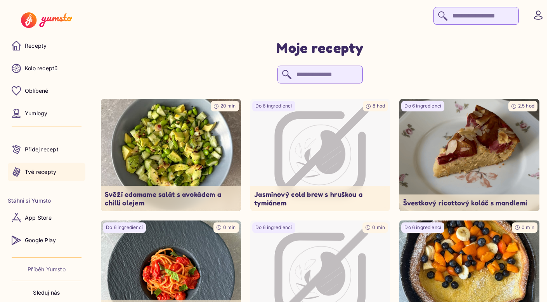 The height and width of the screenshot is (302, 553). Describe the element at coordinates (228, 106) in the screenshot. I see `span: 20 min` at that location.